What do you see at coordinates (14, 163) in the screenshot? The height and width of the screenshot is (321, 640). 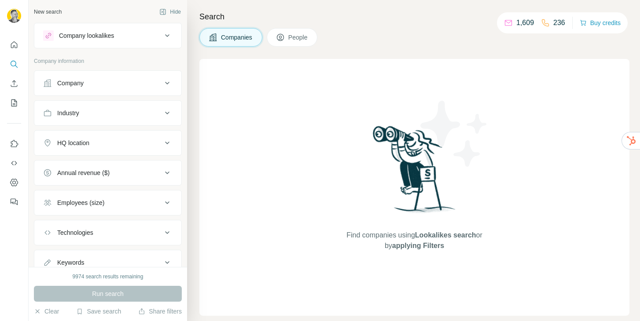 I see `button: Use Surfe API` at bounding box center [14, 163].